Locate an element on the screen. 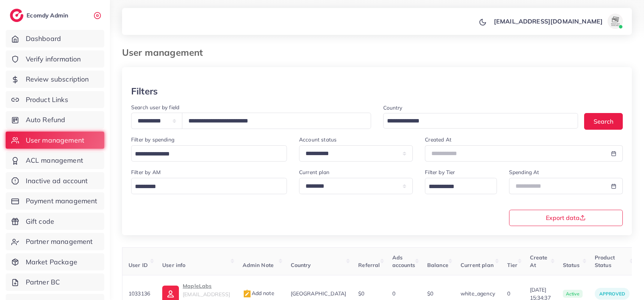 The width and height of the screenshot is (644, 300). span: Country is located at coordinates (301, 265).